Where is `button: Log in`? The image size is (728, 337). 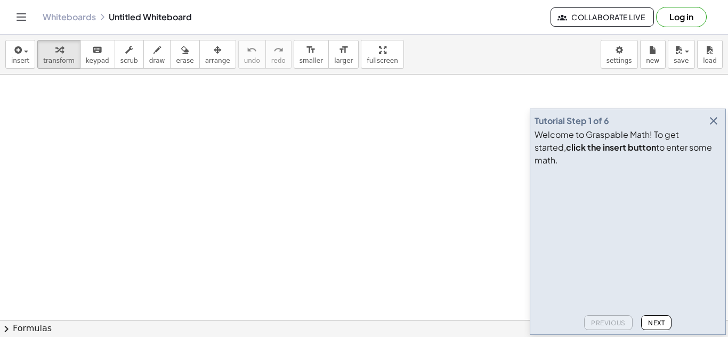 button: Log in is located at coordinates (681, 17).